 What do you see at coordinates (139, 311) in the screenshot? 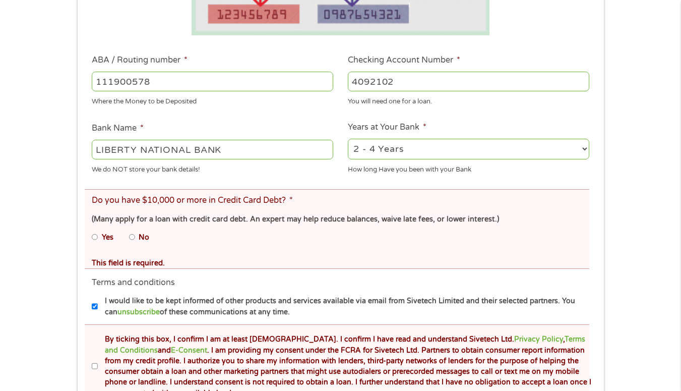
I see `a: unsubscribe` at bounding box center [139, 311].